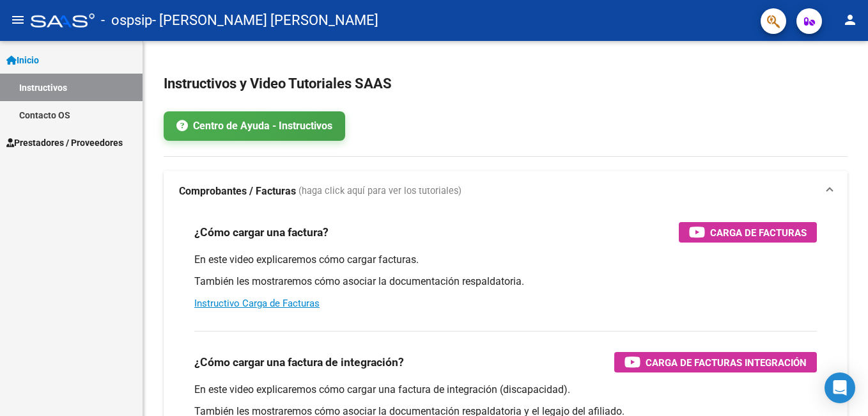 This screenshot has height=416, width=868. What do you see at coordinates (65, 143) in the screenshot?
I see `span: Prestadores / Proveedores` at bounding box center [65, 143].